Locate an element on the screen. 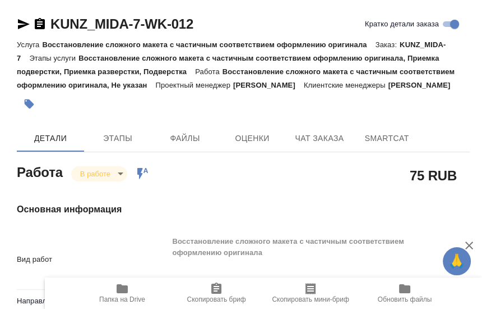 This screenshot has width=482, height=309. button: Скопировать ссылку is located at coordinates (40, 24).